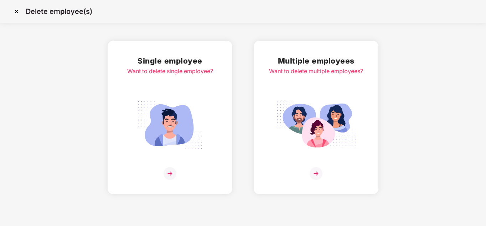 The width and height of the screenshot is (486, 226). I want to click on div: Want to delete multiple employees?, so click(316, 71).